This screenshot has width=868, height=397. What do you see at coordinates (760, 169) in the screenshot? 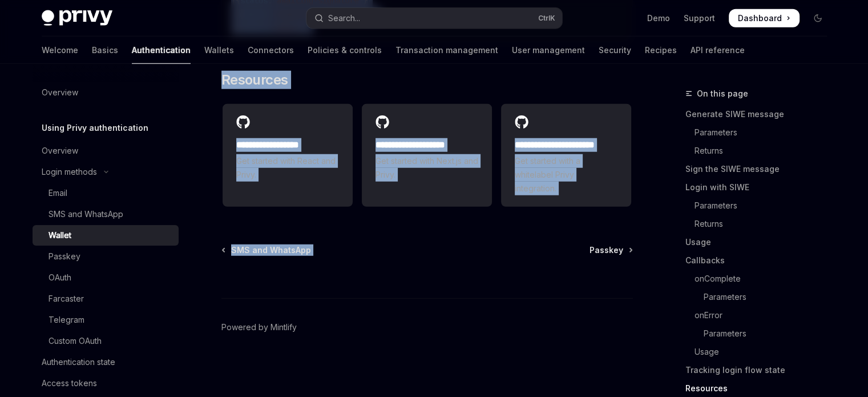
I see `a: Sign the SIWE message` at bounding box center [760, 169].